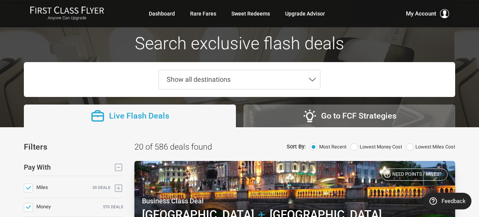 The width and height of the screenshot is (479, 217). Describe the element at coordinates (333, 147) in the screenshot. I see `span: Most Recent` at that location.